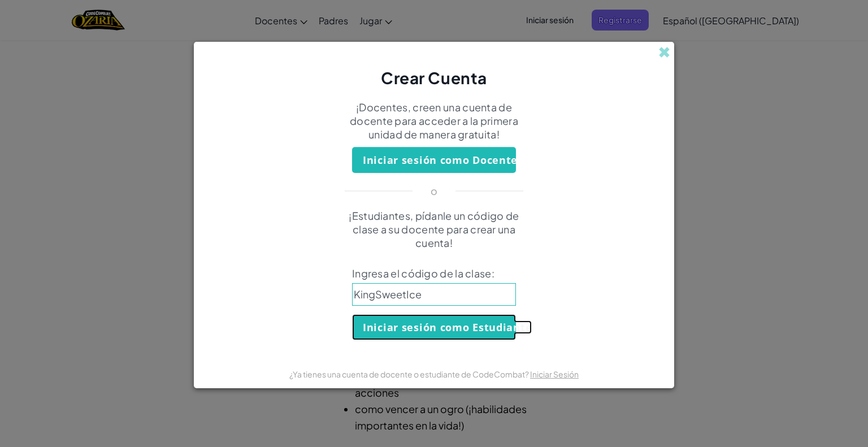 The height and width of the screenshot is (447, 868). What do you see at coordinates (434, 229) in the screenshot?
I see `p: ¡Estudiantes, pídanle un código de clase a su docente para crear una cuenta!` at bounding box center [434, 229].